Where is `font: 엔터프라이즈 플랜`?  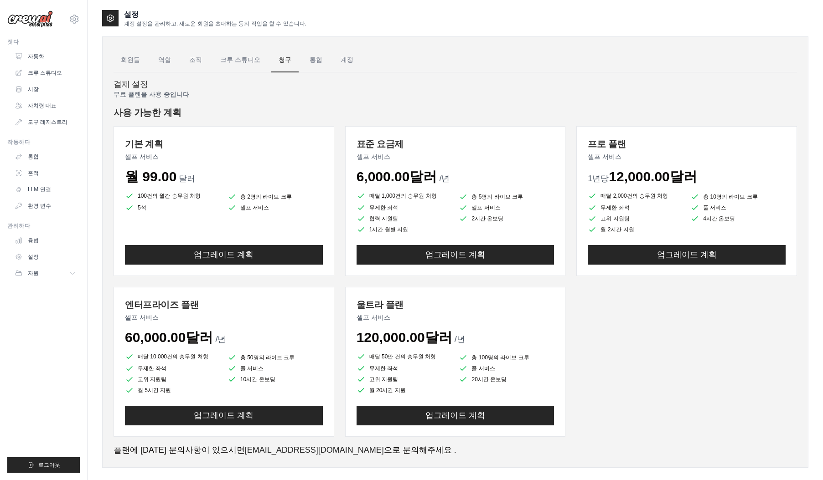 font: 엔터프라이즈 플랜 is located at coordinates (162, 305).